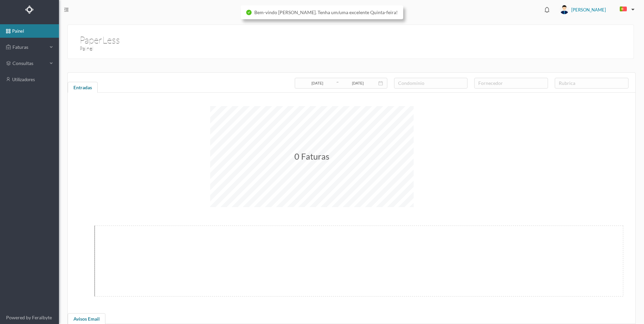  I want to click on h1: PaperLess, so click(100, 34).